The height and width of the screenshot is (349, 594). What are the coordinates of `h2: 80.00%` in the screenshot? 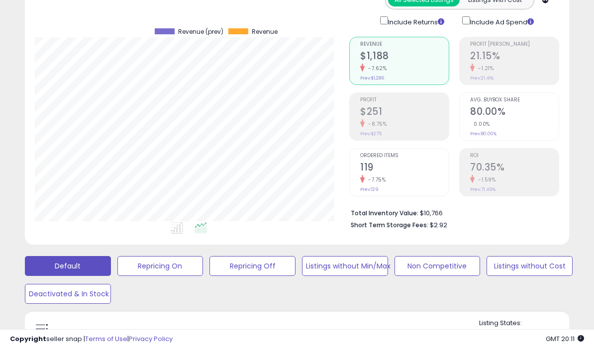 It's located at (514, 112).